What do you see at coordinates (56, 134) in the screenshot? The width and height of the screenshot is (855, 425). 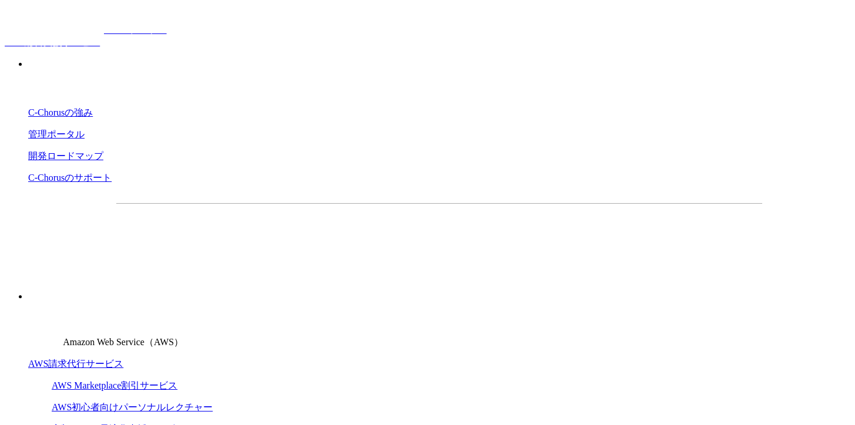 I see `a: 管理ポータル` at bounding box center [56, 134].